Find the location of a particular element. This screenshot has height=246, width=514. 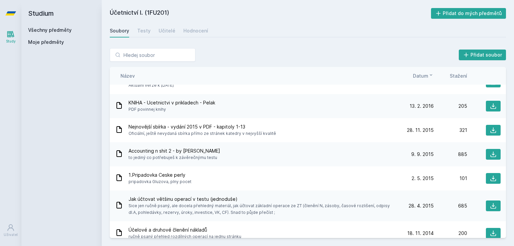

span: Moje předměty is located at coordinates (46, 42).